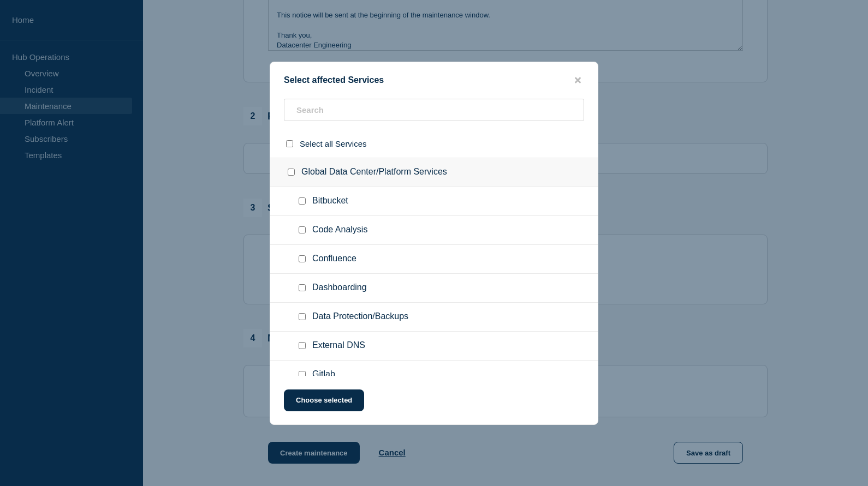  What do you see at coordinates (302, 317) in the screenshot?
I see `input: Data Protection/Backups checkbox` at bounding box center [302, 317].